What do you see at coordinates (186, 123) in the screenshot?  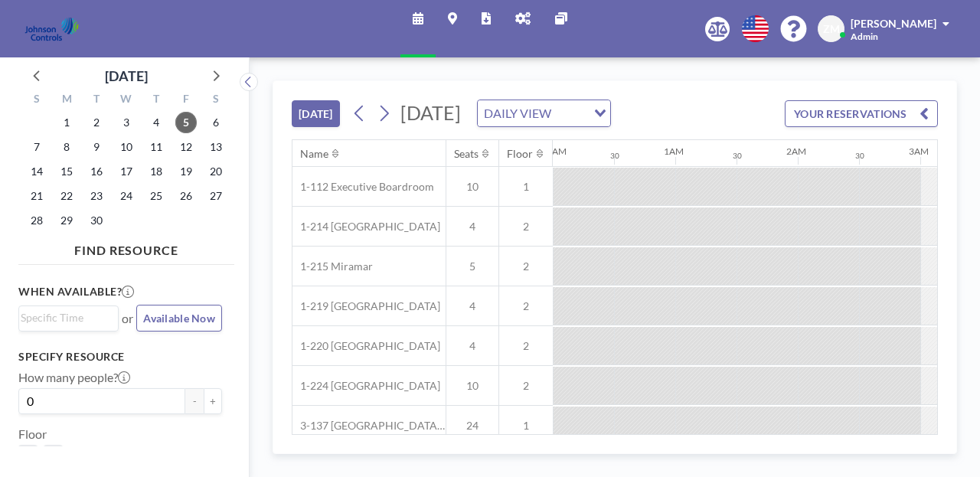 I see `span: Friday, September 5, 2025` at bounding box center [186, 123].